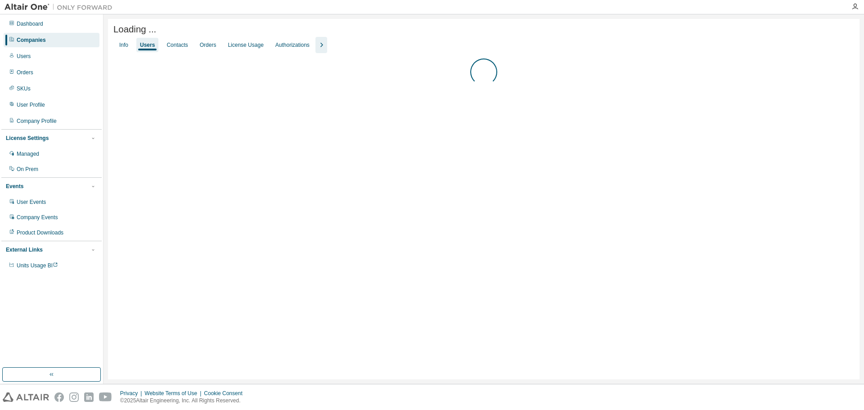  What do you see at coordinates (174, 393) in the screenshot?
I see `div: Website Terms of Use` at bounding box center [174, 393].